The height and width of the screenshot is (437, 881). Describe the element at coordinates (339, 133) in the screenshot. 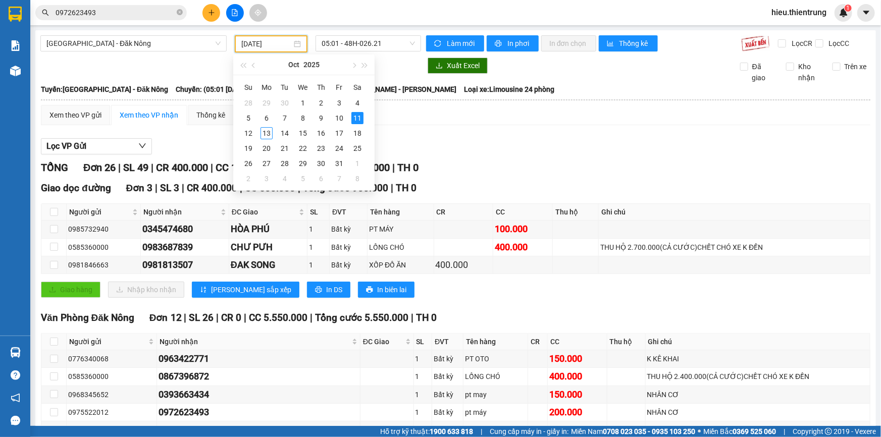

I see `div: 17` at that location.